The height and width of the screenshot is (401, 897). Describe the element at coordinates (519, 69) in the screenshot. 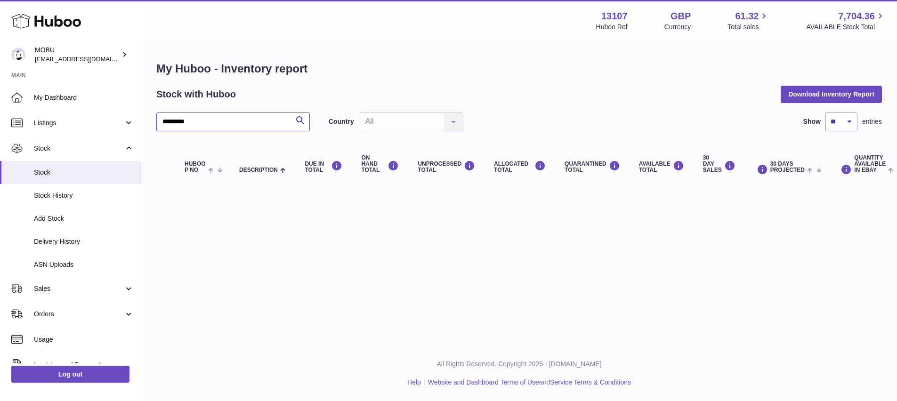

I see `h1: My Huboo - Inventory report` at that location.